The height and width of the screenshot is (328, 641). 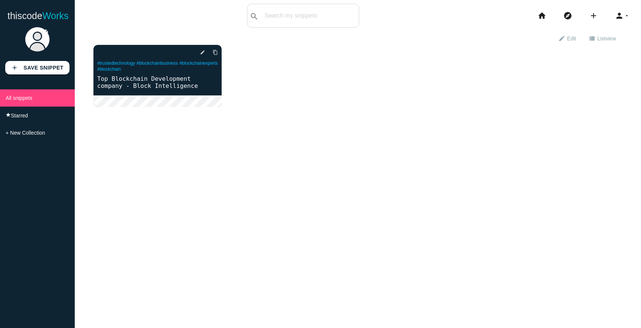 I want to click on i: home, so click(x=542, y=16).